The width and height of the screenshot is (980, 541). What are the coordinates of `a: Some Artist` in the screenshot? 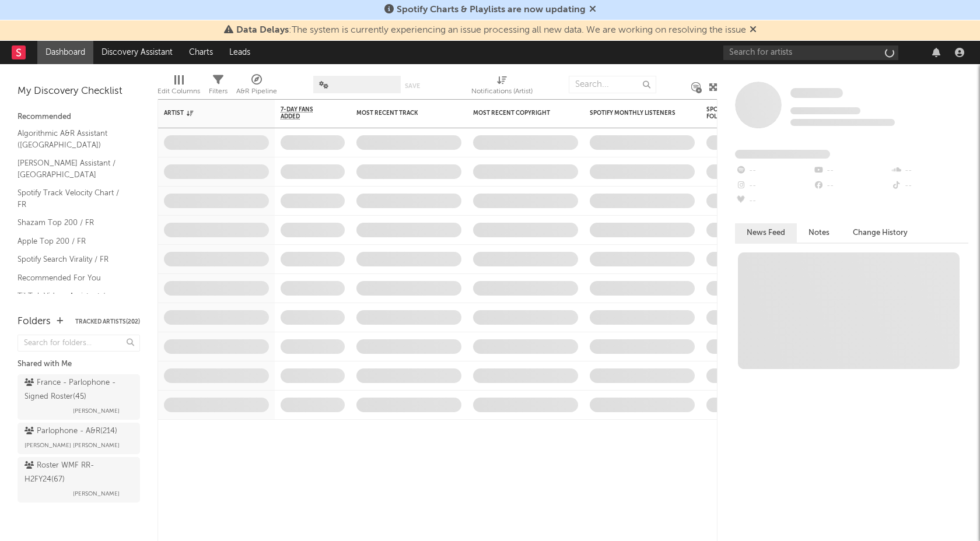 It's located at (816, 93).